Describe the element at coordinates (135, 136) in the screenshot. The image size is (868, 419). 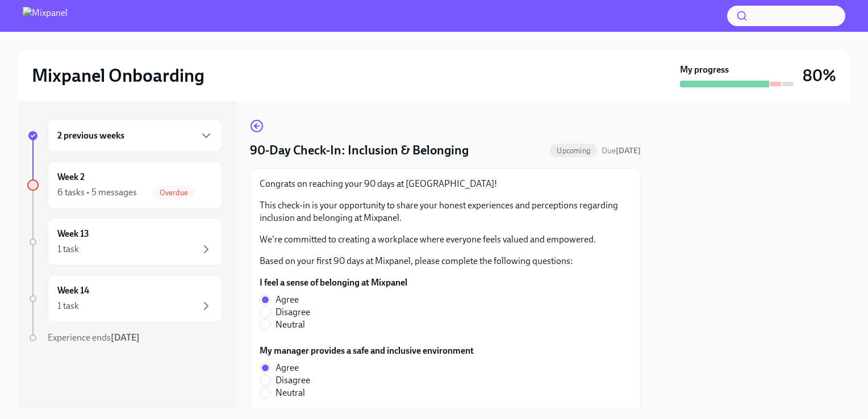
I see `div: 2 previous weeks` at that location.